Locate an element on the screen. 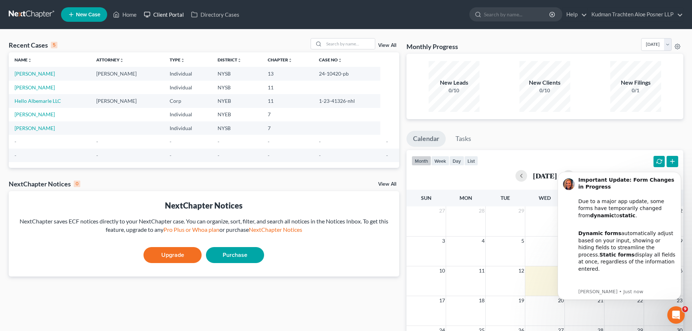 Image resolution: width=692 pixels, height=331 pixels. a: Pro Plus or Whoa plan is located at coordinates (191, 229).